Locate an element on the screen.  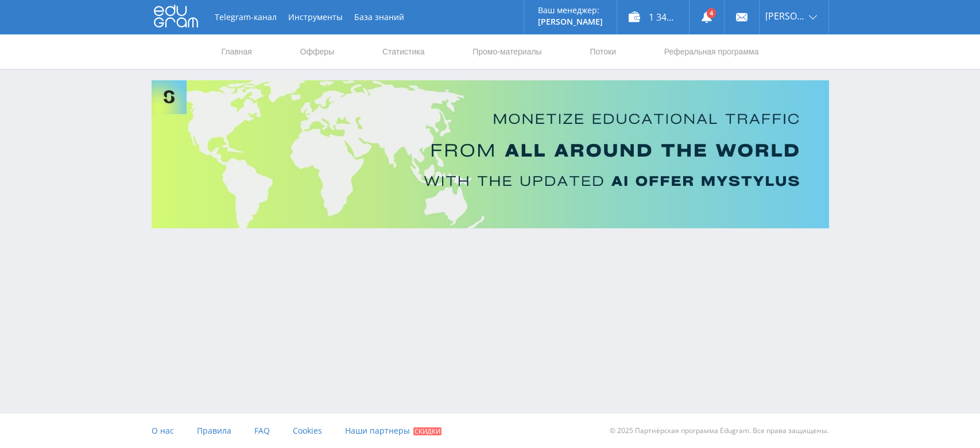
a: FAQ is located at coordinates (262, 431).